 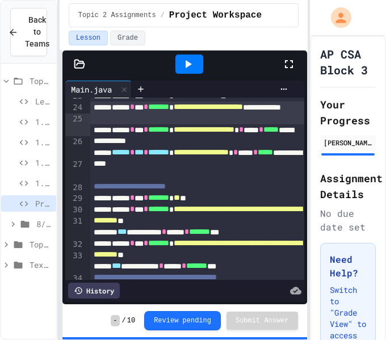 I want to click on div: No due date set, so click(x=348, y=220).